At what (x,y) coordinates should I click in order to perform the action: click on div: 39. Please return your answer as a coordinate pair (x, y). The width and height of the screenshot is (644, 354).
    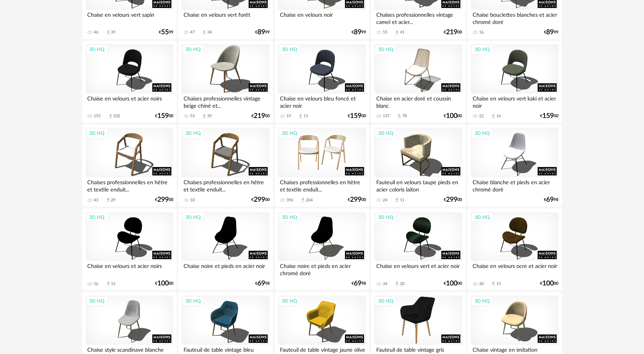
    Looking at the image, I should click on (209, 116).